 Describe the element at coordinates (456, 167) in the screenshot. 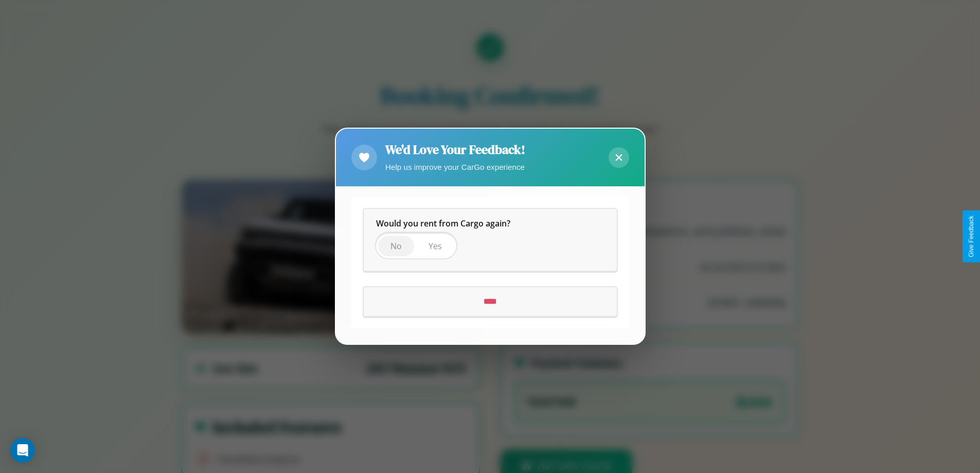

I see `p: Help us improve your CarGo experience` at that location.